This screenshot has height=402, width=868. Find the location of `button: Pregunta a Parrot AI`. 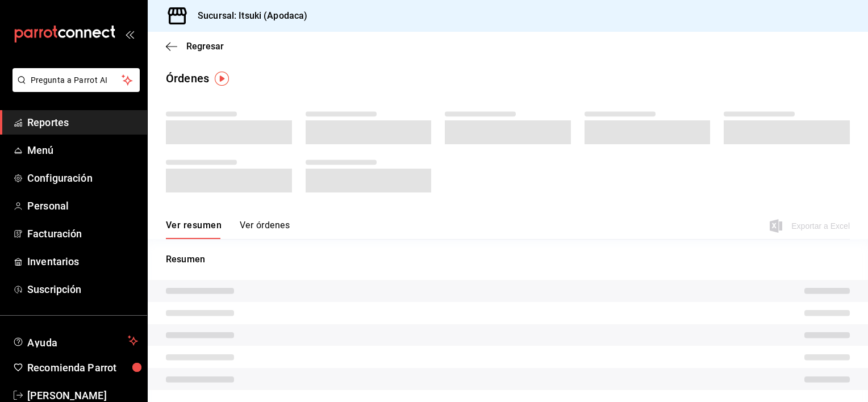

button: Pregunta a Parrot AI is located at coordinates (76, 80).